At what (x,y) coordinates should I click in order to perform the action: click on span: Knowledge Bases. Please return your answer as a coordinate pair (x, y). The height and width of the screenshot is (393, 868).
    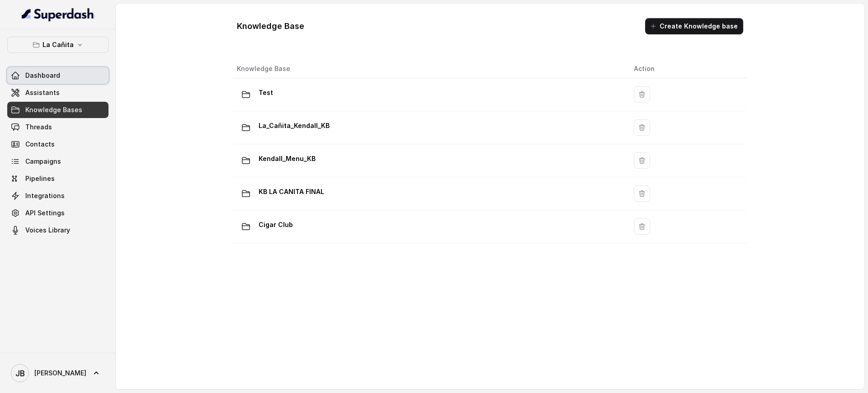
    Looking at the image, I should click on (54, 110).